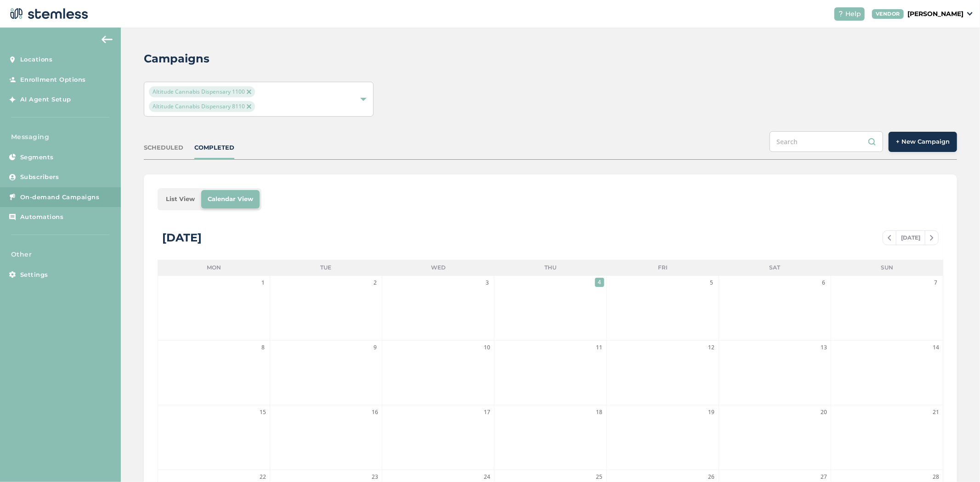  What do you see at coordinates (202, 107) in the screenshot?
I see `span: Altitude Cannabis Dispensary 8110` at bounding box center [202, 107].